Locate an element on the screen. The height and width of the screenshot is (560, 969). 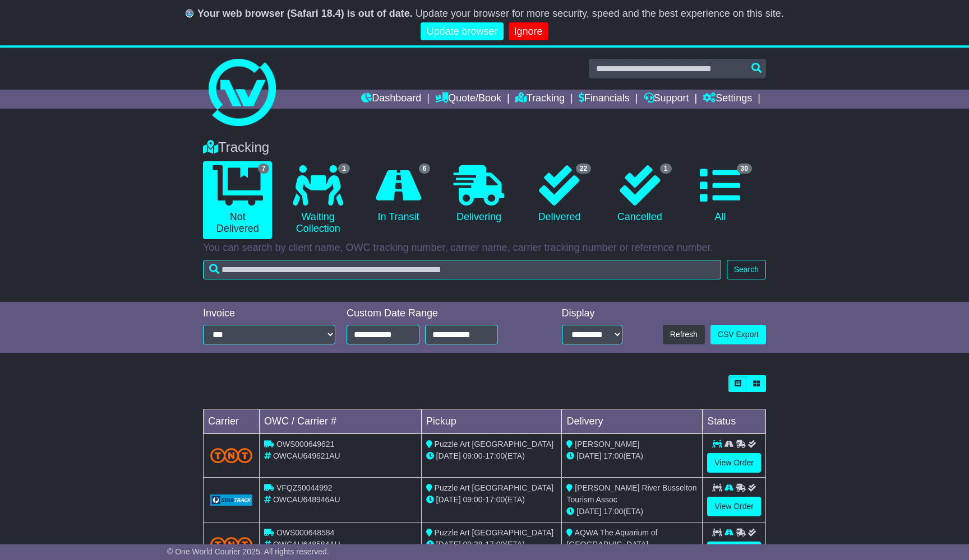
td: Delivery is located at coordinates (632, 422).